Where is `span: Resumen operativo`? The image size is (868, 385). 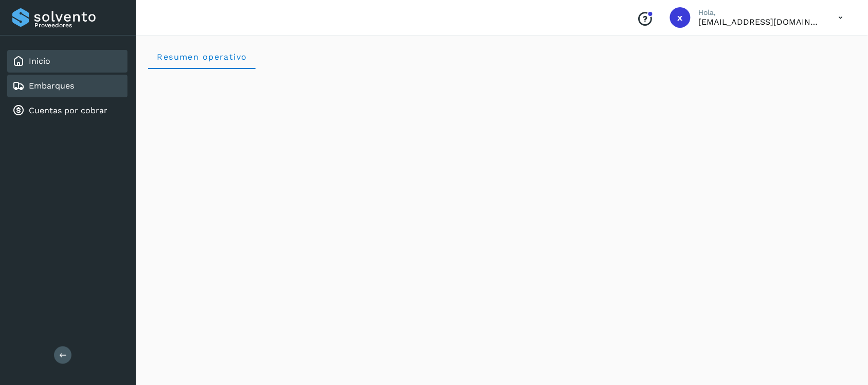 span: Resumen operativo is located at coordinates (201, 56).